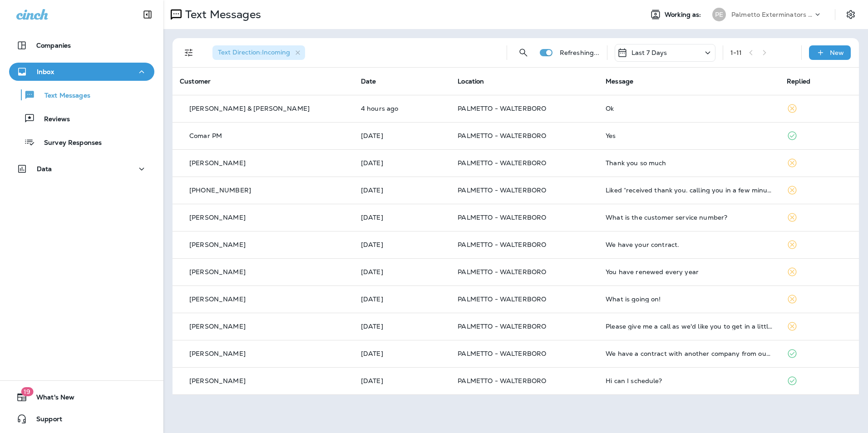  I want to click on p: Sep 9, 2025 01:06 PM, so click(401, 244).